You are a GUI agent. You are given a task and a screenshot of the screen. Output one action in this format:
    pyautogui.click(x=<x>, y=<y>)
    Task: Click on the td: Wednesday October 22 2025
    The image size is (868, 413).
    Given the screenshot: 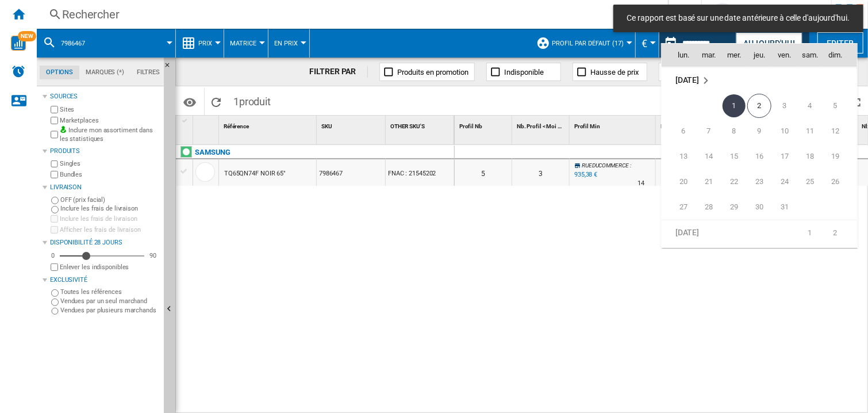 What is the action you would take?
    pyautogui.click(x=734, y=182)
    